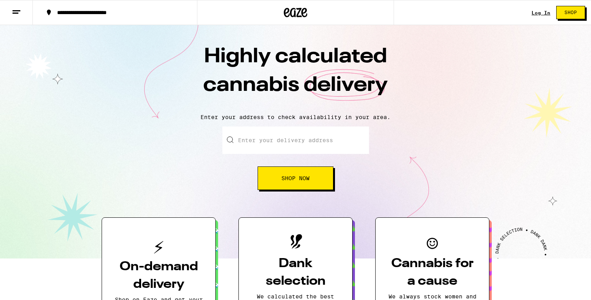 The width and height of the screenshot is (591, 300). Describe the element at coordinates (296, 75) in the screenshot. I see `h1: Highly calculated cannabis delivery` at that location.